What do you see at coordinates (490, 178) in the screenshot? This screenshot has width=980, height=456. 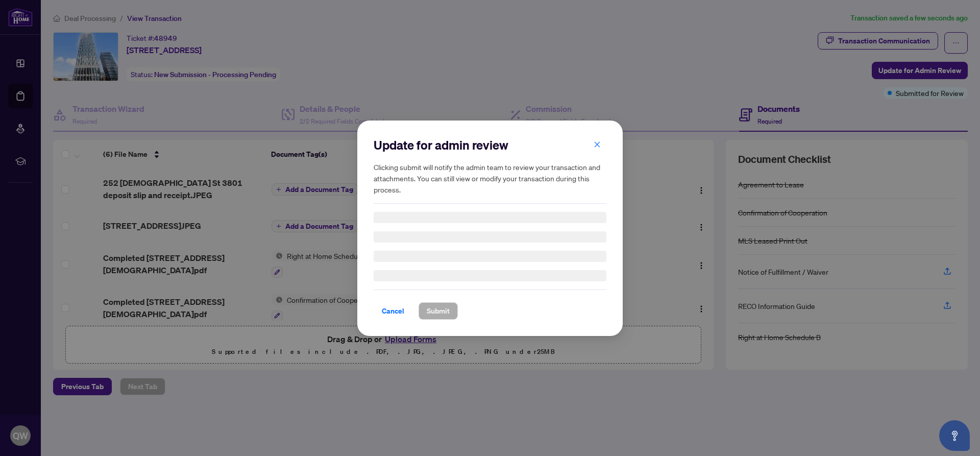 I see `h5: Clicking submit will notify the admin team to review your transaction and attachments. You can st...` at bounding box center [490, 178].